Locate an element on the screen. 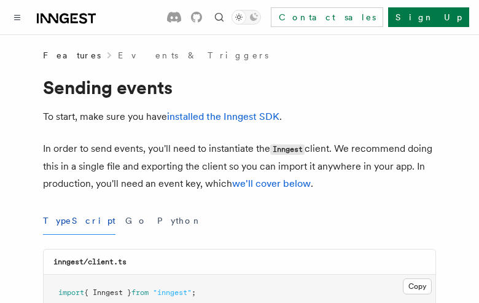 The image size is (479, 303). p: To start, make sure you have . is located at coordinates (239, 117).